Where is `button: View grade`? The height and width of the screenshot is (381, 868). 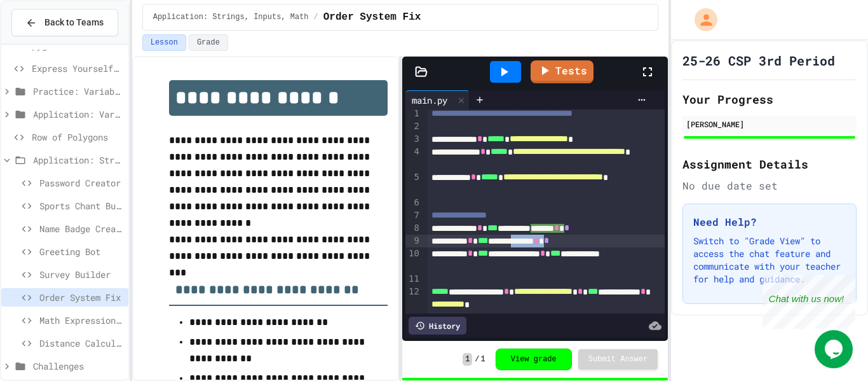 button: View grade is located at coordinates (533, 359).